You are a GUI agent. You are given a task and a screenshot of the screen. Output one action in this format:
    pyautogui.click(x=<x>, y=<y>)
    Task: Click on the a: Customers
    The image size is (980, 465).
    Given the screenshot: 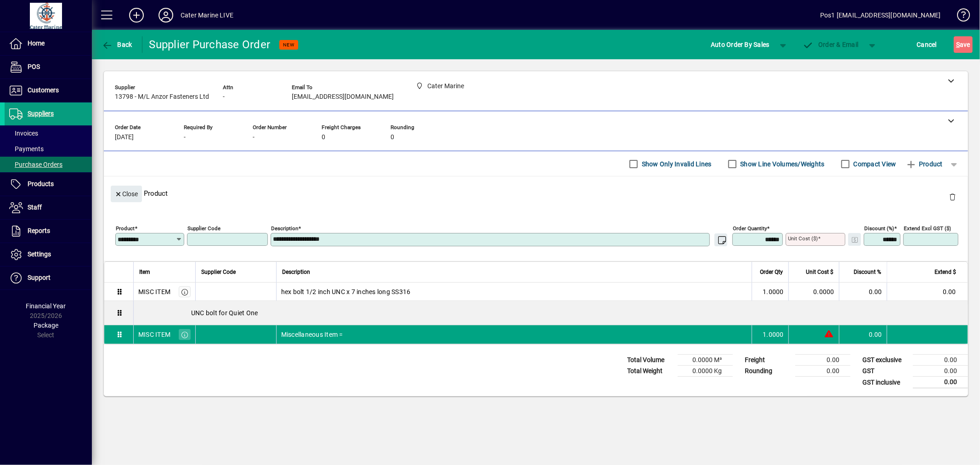 What is the action you would take?
    pyautogui.click(x=48, y=91)
    